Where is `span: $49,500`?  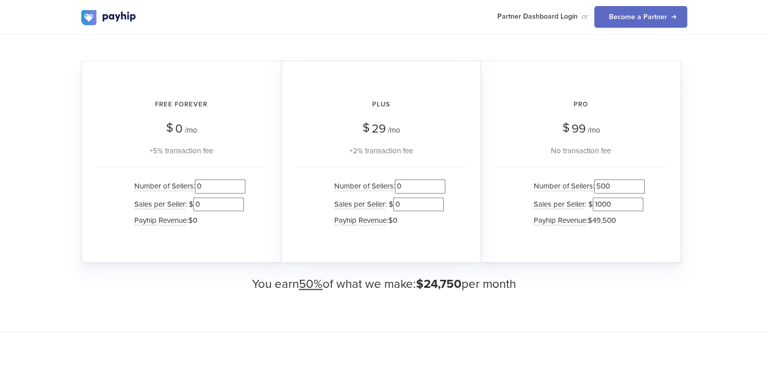 span: $49,500 is located at coordinates (602, 221).